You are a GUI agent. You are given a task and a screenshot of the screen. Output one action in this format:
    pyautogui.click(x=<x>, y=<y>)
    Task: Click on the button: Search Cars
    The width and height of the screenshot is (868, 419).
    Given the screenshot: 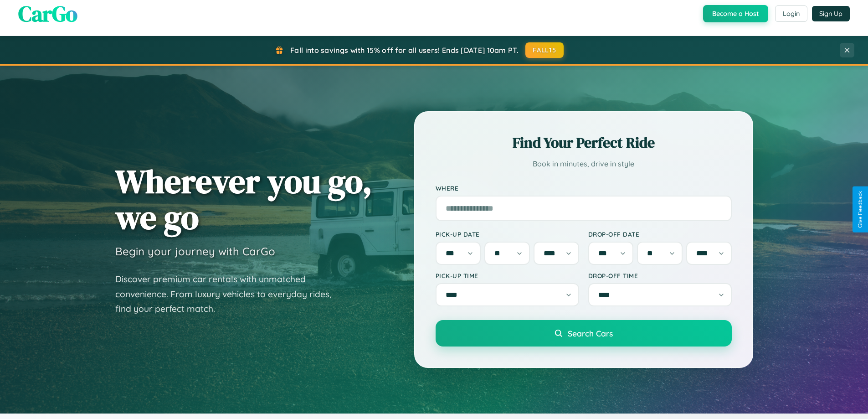 What is the action you would take?
    pyautogui.click(x=584, y=334)
    